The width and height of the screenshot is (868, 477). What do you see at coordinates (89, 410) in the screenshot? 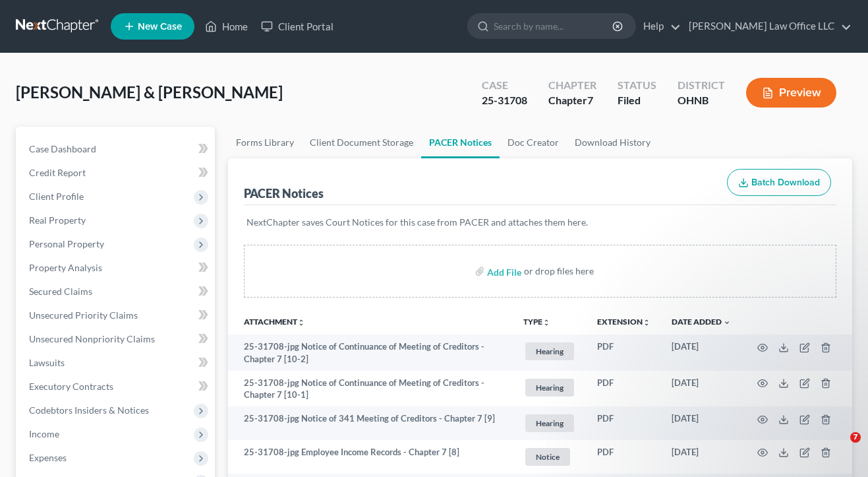
I see `span: Codebtors Insiders & Notices` at bounding box center [89, 410].